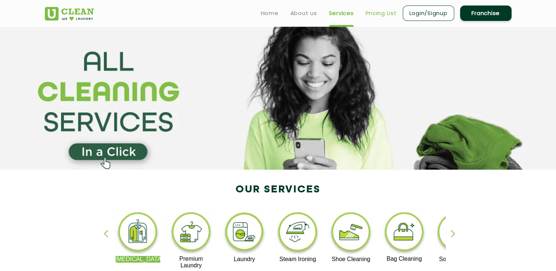 This screenshot has height=271, width=556. I want to click on img: laundry_cleaning_11zon.webp, so click(245, 234).